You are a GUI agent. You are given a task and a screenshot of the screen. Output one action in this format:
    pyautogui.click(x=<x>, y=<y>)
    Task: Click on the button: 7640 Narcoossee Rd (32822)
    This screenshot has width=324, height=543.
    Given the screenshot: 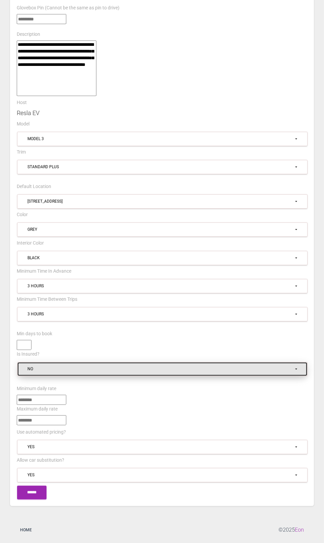 What is the action you would take?
    pyautogui.click(x=162, y=201)
    